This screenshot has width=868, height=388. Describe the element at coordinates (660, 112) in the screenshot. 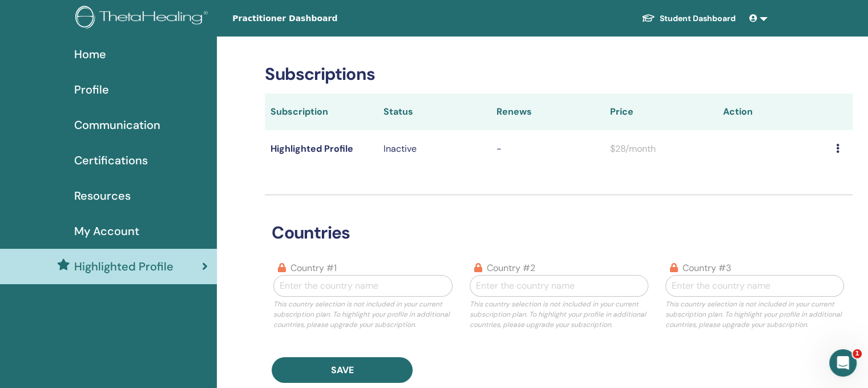

I see `th: Price` at that location.